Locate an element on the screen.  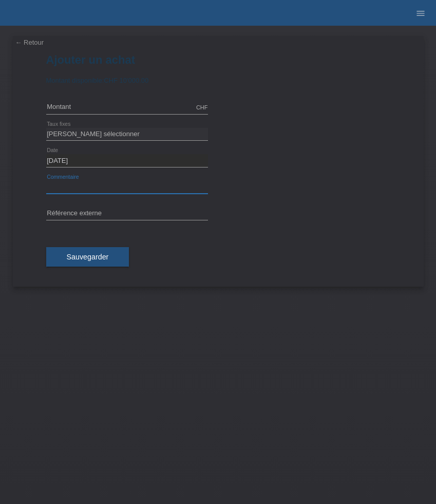
div: CHF is located at coordinates (202, 108).